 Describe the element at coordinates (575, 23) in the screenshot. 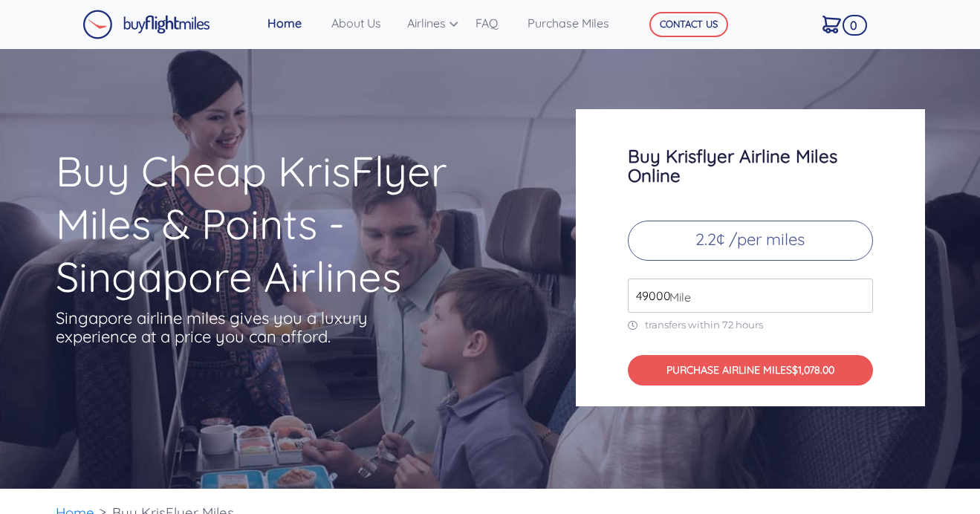

I see `a: Purchase Miles` at that location.